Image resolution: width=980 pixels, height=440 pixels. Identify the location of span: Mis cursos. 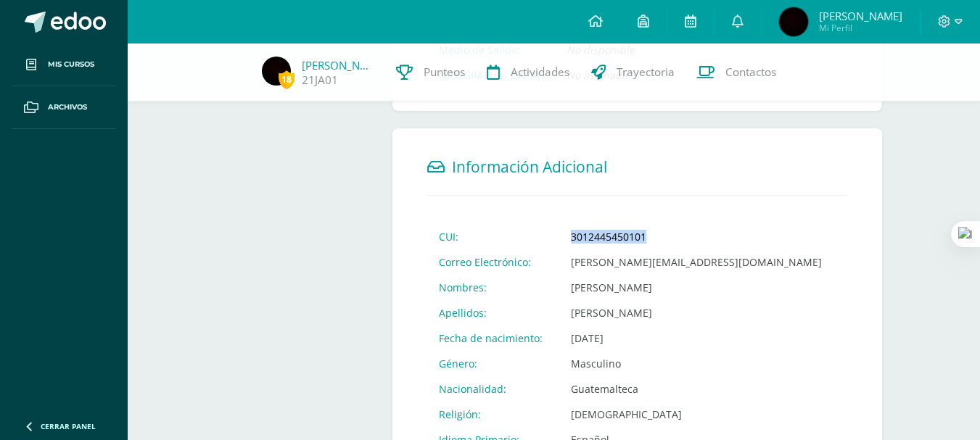
(71, 64).